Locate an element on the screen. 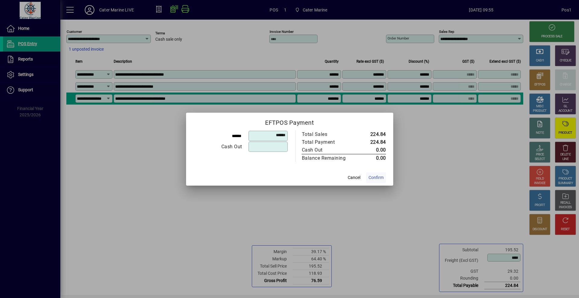  td: Total Payment is located at coordinates (330, 142).